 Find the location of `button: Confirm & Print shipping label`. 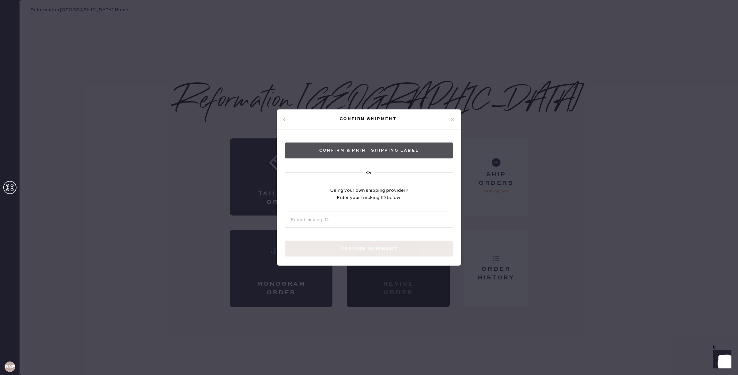

button: Confirm & Print shipping label is located at coordinates (369, 151).